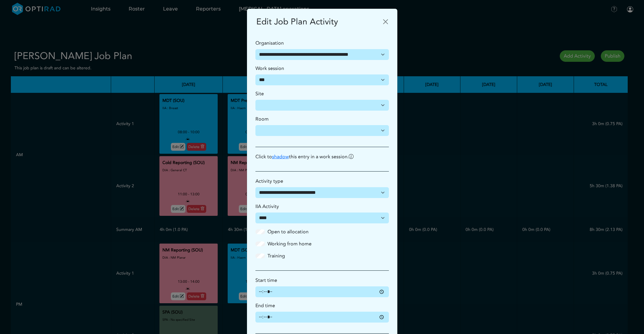  Describe the element at coordinates (351, 157) in the screenshot. I see `i: To shadow the entry is to show a duplicate in another work session.` at that location.